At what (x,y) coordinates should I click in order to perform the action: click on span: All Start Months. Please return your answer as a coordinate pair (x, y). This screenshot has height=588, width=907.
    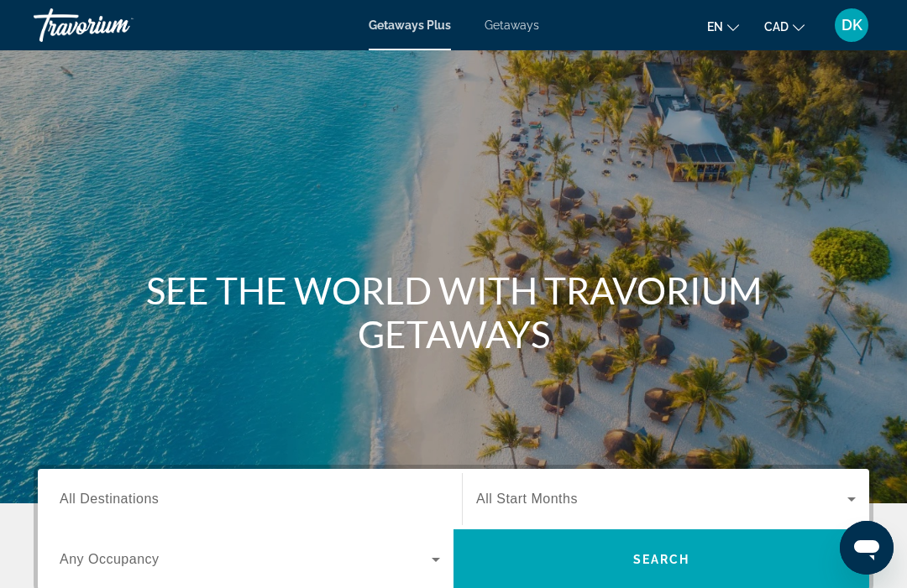
    Looking at the image, I should click on (526, 499).